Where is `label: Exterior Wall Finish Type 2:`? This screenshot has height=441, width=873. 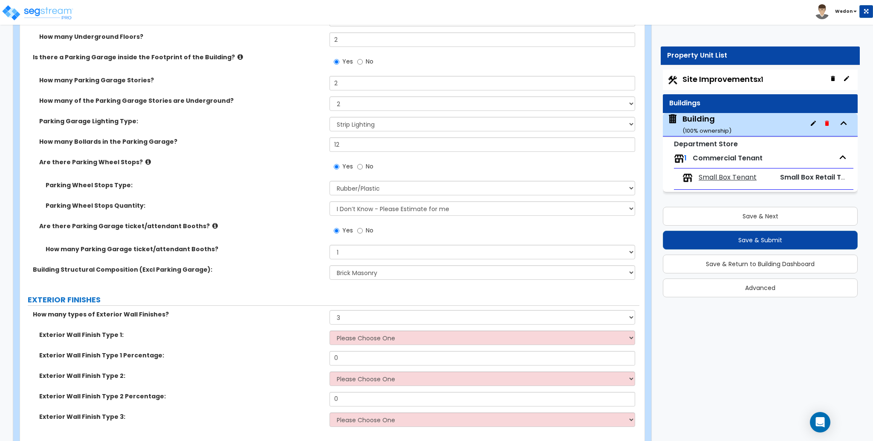 label: Exterior Wall Finish Type 2: is located at coordinates (181, 375).